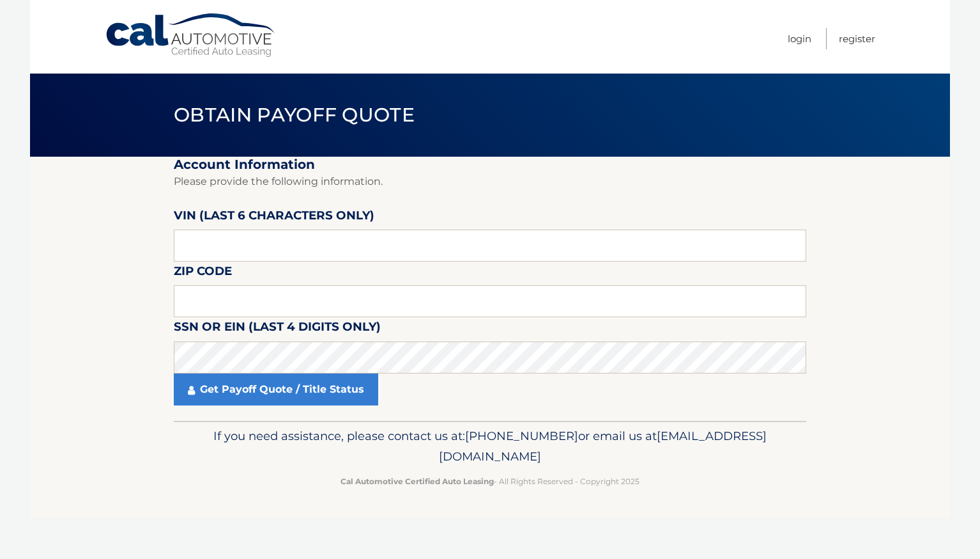 The height and width of the screenshot is (559, 980). What do you see at coordinates (277, 329) in the screenshot?
I see `label: SSN or EIN (last 4 digits only)` at bounding box center [277, 329].